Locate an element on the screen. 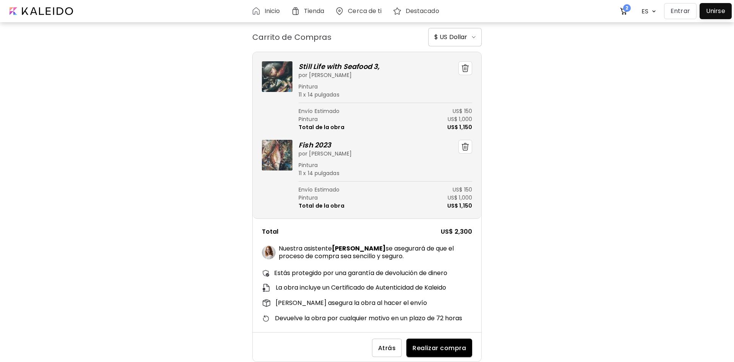 The height and width of the screenshot is (362, 734). span: Atrás is located at coordinates (387, 347).